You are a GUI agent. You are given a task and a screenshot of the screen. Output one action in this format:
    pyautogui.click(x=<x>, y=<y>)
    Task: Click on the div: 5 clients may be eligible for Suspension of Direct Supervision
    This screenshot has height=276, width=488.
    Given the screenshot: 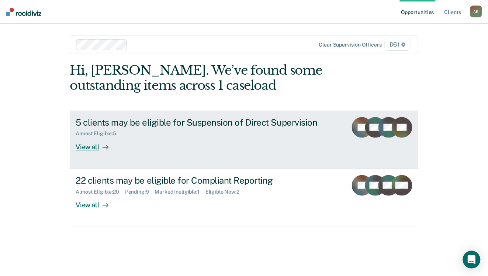 What is the action you would take?
    pyautogui.click(x=205, y=122)
    